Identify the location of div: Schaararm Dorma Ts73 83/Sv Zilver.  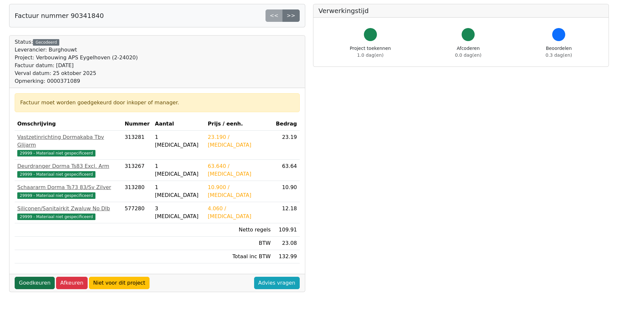
(68, 187).